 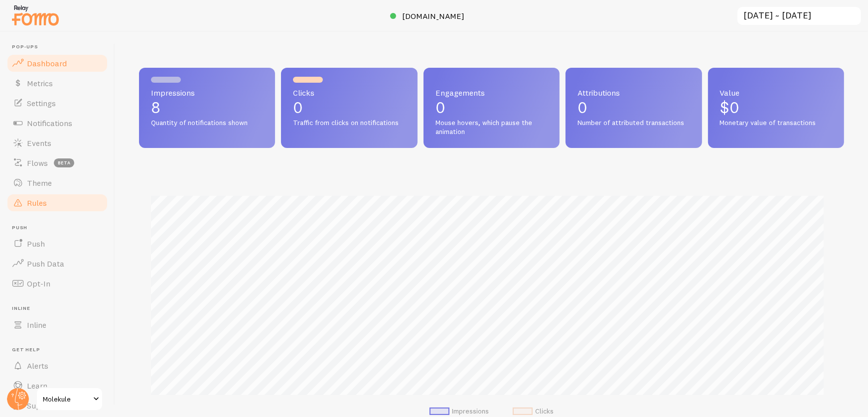 What do you see at coordinates (58, 63) in the screenshot?
I see `a: Dashboard` at bounding box center [58, 63].